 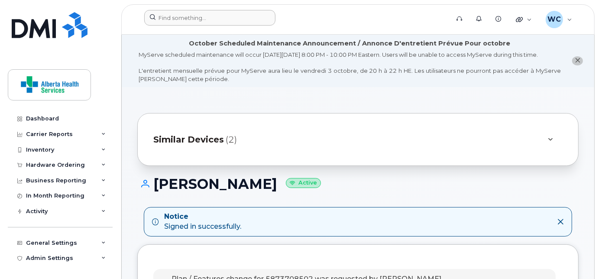 What do you see at coordinates (303, 183) in the screenshot?
I see `small: Active` at bounding box center [303, 183].